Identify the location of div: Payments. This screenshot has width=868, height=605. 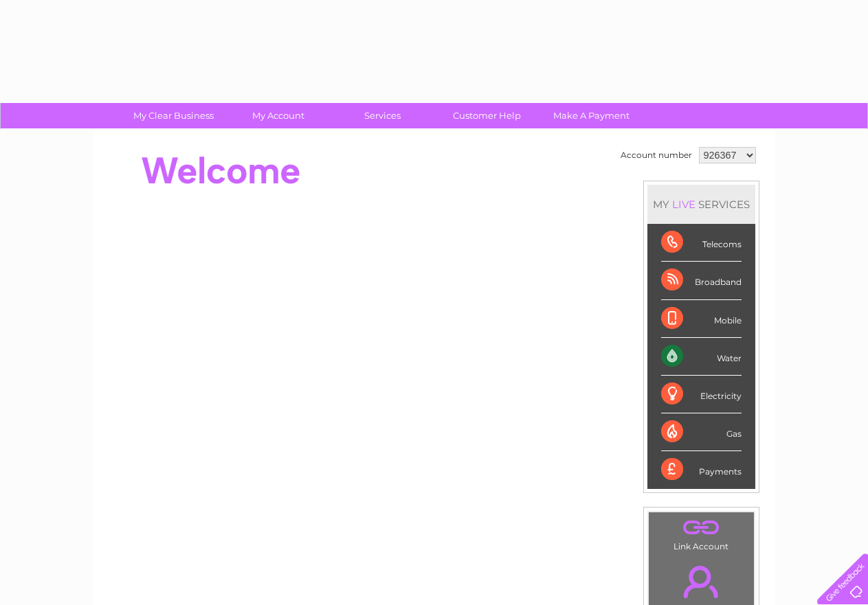
(701, 470).